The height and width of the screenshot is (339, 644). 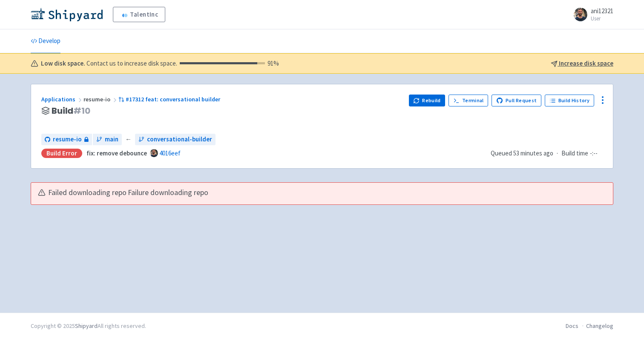 What do you see at coordinates (574, 153) in the screenshot?
I see `span: Build time` at bounding box center [574, 153].